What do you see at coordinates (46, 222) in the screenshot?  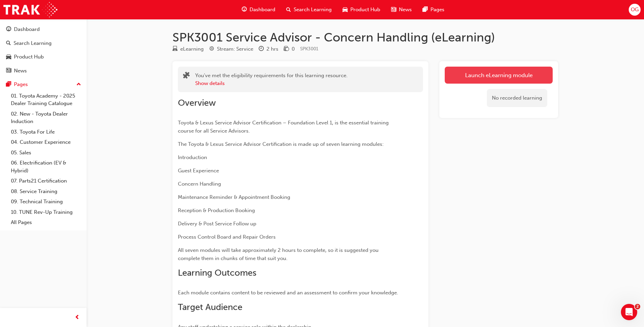 I see `a: All Pages` at bounding box center [46, 222].